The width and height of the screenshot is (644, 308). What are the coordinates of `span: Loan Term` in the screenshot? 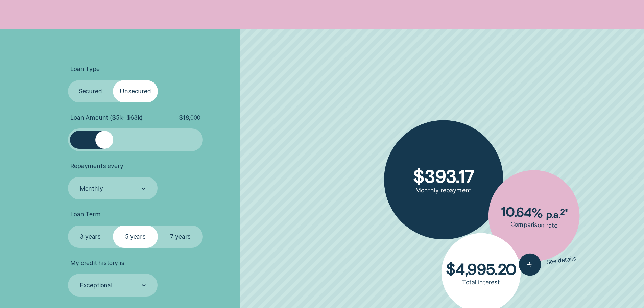 It's located at (85, 215).